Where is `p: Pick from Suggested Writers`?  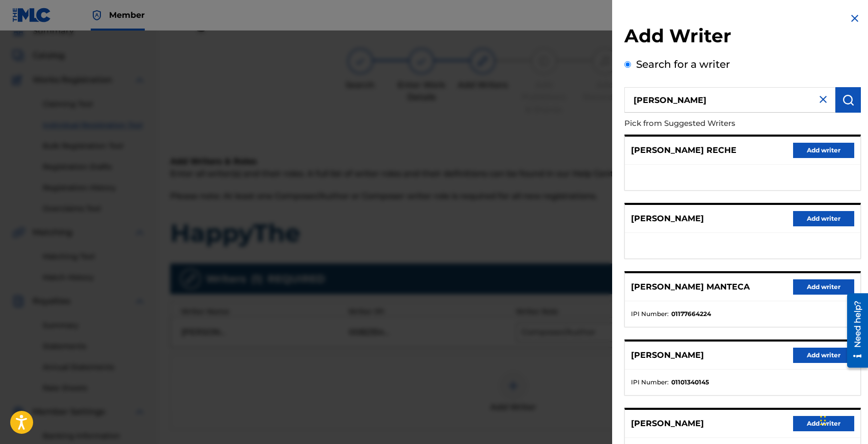 p: Pick from Suggested Writers is located at coordinates (713, 123).